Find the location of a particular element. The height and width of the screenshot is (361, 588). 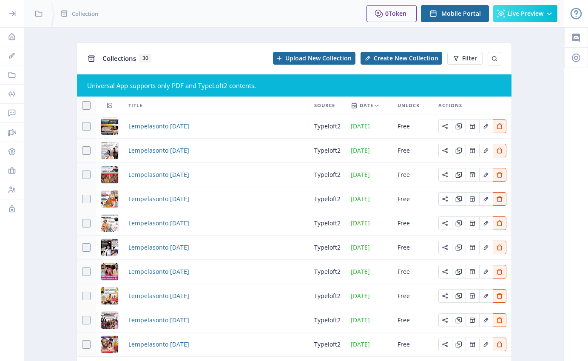

span: Collection is located at coordinates (85, 14).